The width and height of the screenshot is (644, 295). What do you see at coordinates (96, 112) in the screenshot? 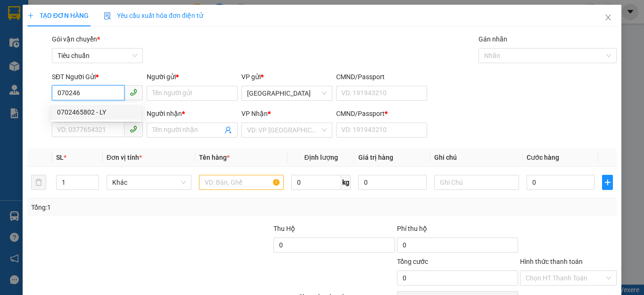
I see `div: 0702465802 - LY` at bounding box center [96, 112].